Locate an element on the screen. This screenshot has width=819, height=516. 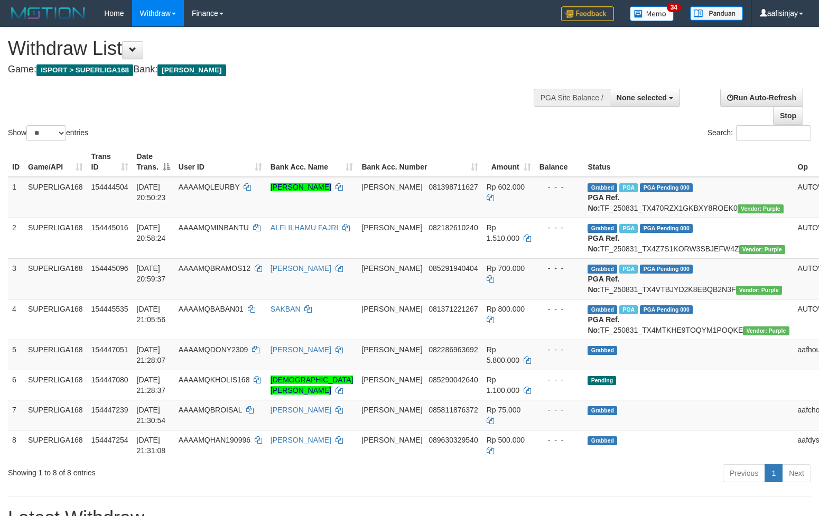
span: 154445016 is located at coordinates (110, 228).